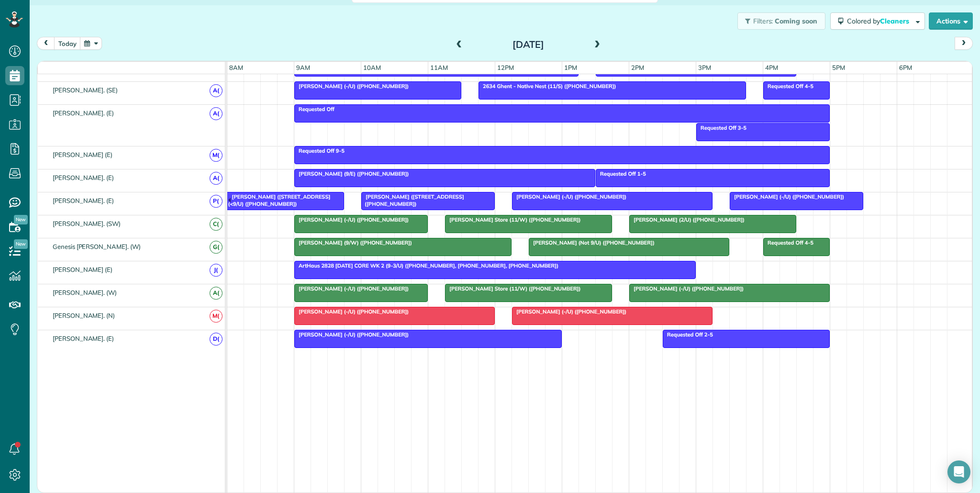 Image resolution: width=980 pixels, height=493 pixels. What do you see at coordinates (620, 174) in the screenshot?
I see `span: Requested Off 1-5` at bounding box center [620, 174].